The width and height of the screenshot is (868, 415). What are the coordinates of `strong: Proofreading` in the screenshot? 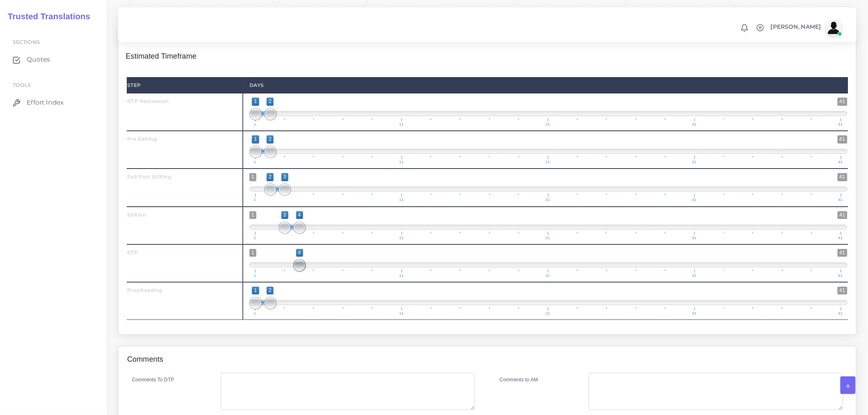 It's located at (145, 290).